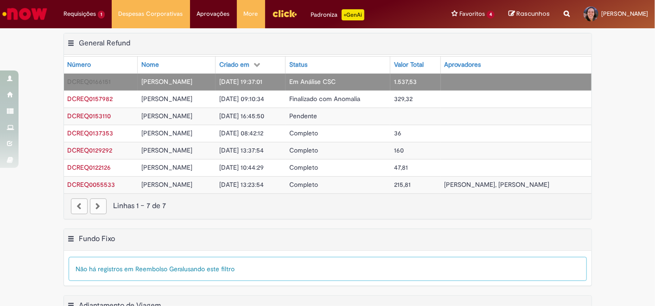 Image resolution: width=655 pixels, height=306 pixels. Describe the element at coordinates (472, 14) in the screenshot. I see `span: Favoritos` at that location.